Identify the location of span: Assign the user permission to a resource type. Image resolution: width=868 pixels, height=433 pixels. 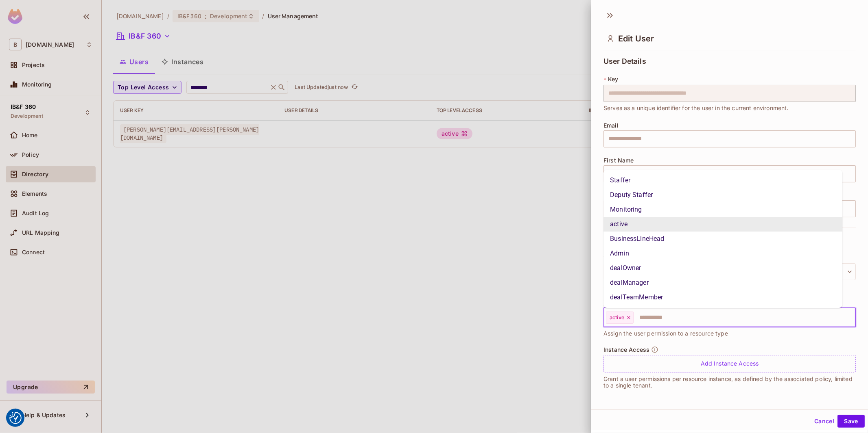
(666, 334).